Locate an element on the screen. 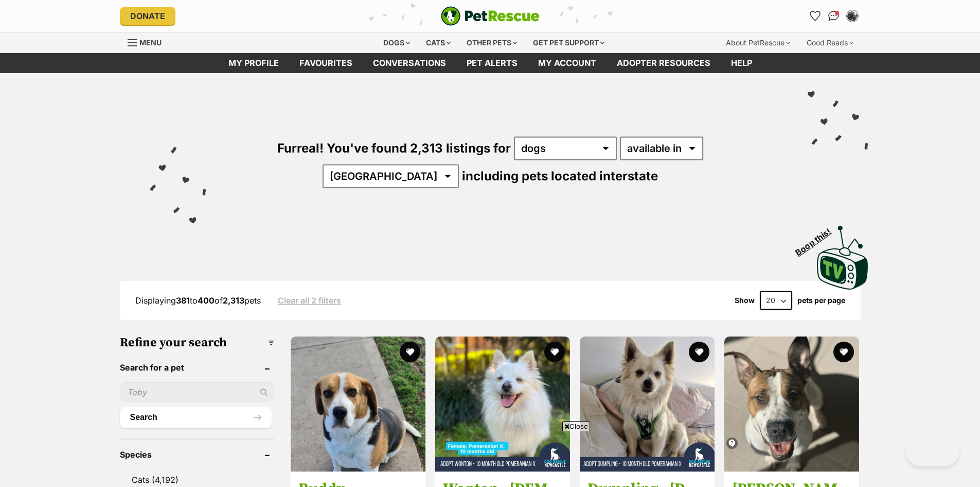 This screenshot has width=980, height=487. ul: Account quick links is located at coordinates (835, 16).